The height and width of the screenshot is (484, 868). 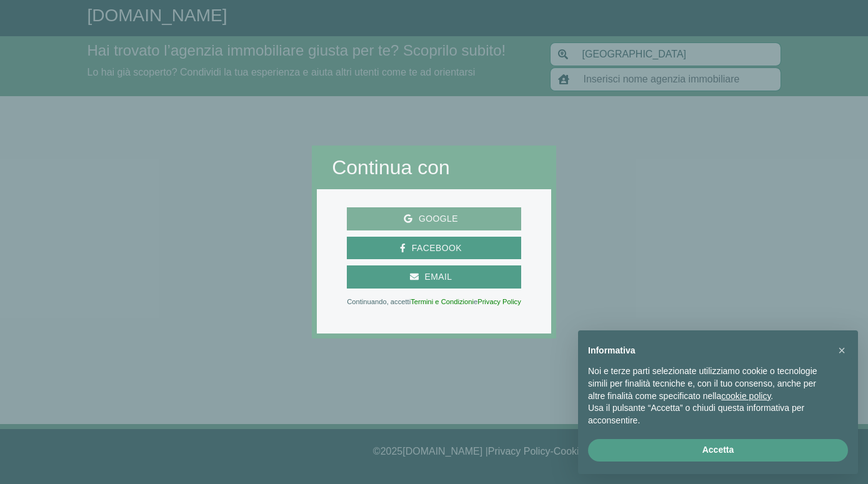 I want to click on a: Termini e Condizioni, so click(x=441, y=302).